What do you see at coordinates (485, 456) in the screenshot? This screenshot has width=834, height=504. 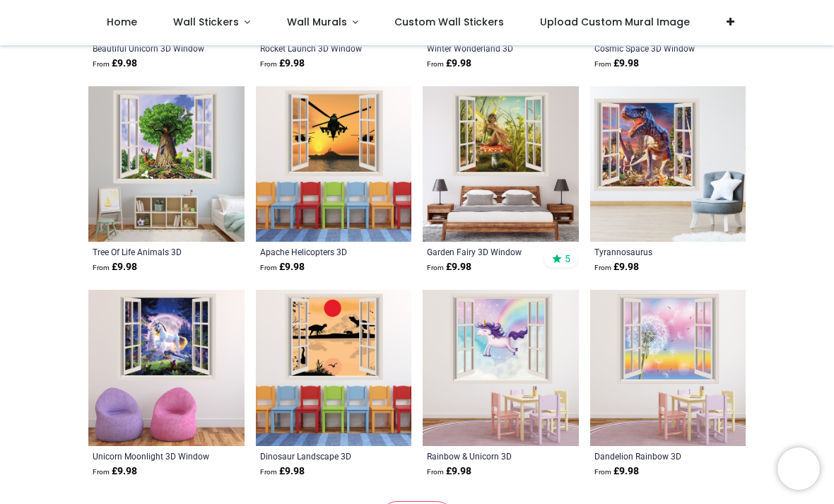 I see `div: Rainbow & Unicorn 3D Window` at bounding box center [485, 456].